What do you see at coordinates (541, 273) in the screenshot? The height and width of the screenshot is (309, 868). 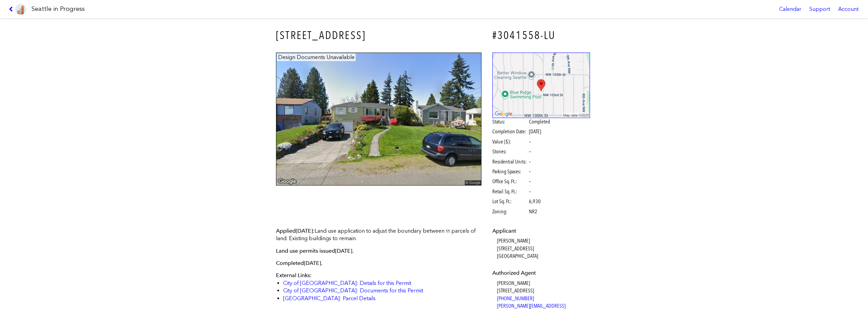 I see `dt: Authorized Agent` at bounding box center [541, 273].